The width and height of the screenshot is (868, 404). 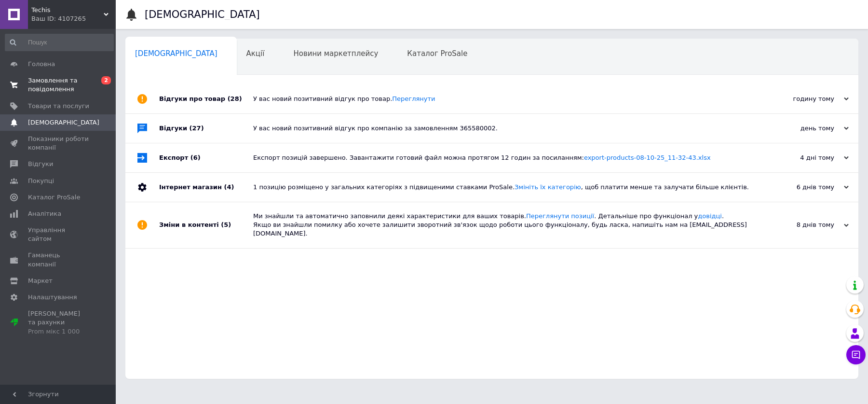 What do you see at coordinates (503, 99) in the screenshot?
I see `div: У вас новий позитивний відгук про товар.` at bounding box center [503, 99].